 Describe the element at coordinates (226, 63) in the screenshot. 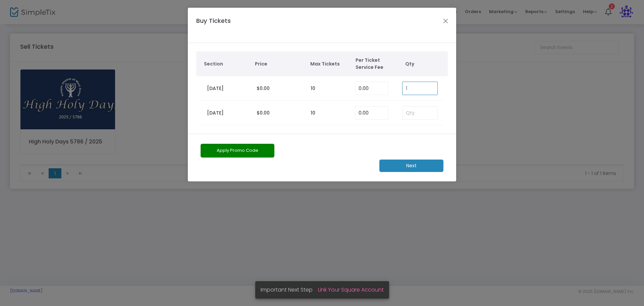

I see `span: Section` at that location.